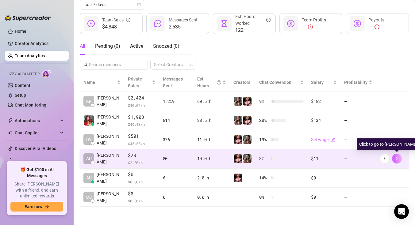 This screenshot has height=225, width=415. Describe the element at coordinates (99, 82) in the screenshot. I see `span: Name` at that location.